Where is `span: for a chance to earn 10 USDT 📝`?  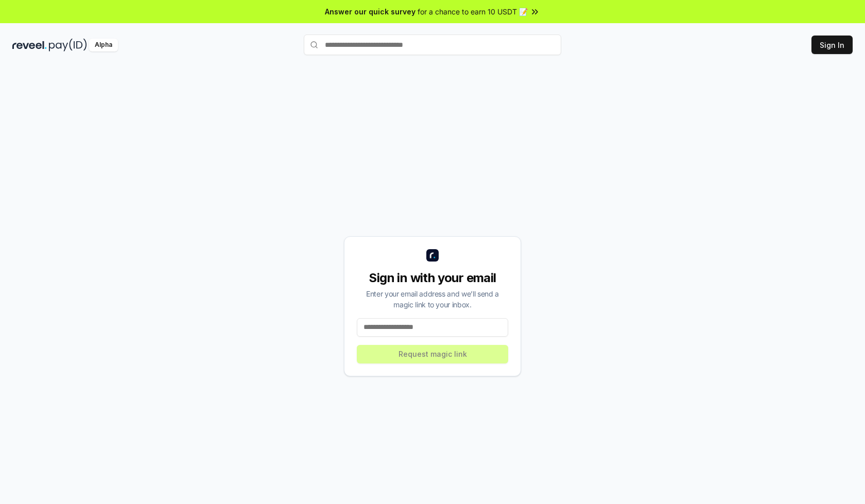
span: for a chance to earn 10 USDT 📝 is located at coordinates (473, 11).